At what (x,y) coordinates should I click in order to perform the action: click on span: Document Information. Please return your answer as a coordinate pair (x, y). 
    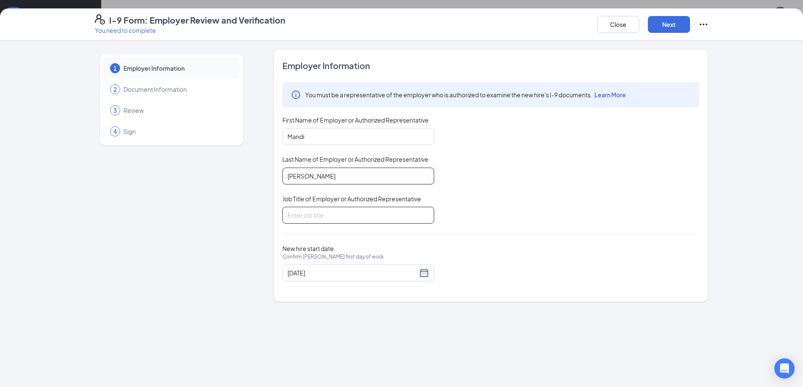
    Looking at the image, I should click on (177, 89).